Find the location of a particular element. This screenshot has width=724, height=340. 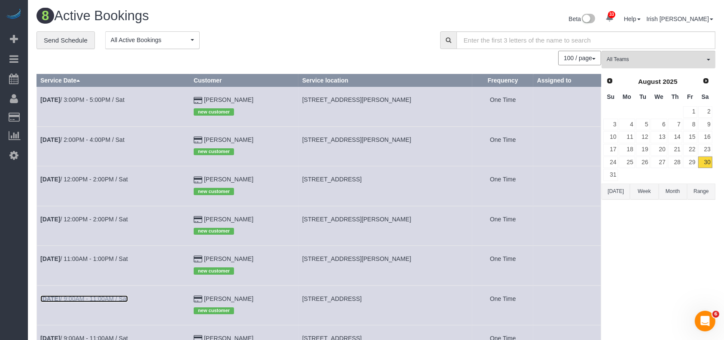

span: August is located at coordinates (649, 81).